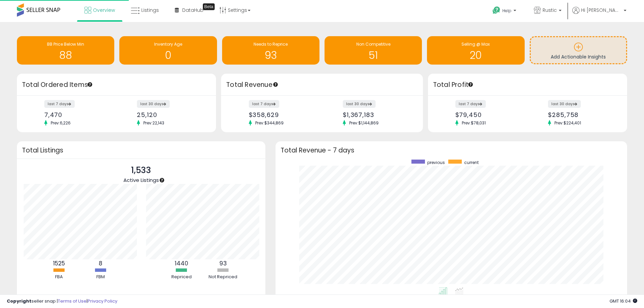  What do you see at coordinates (496, 10) in the screenshot?
I see `i: Get Help` at bounding box center [496, 10].